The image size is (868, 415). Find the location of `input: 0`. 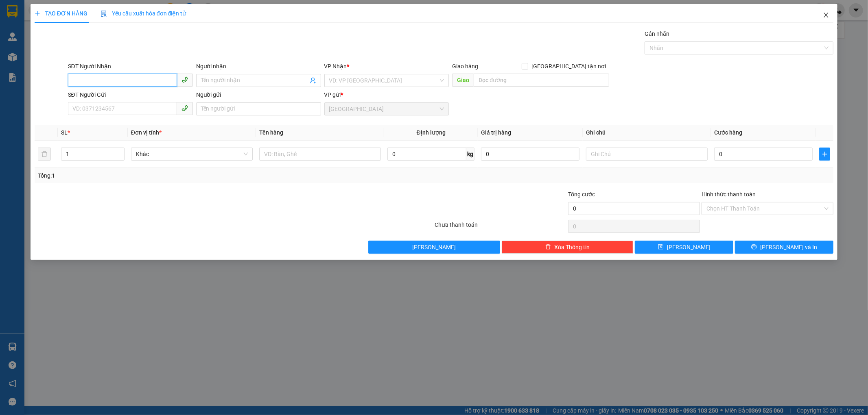

input: 0 is located at coordinates (530, 154).